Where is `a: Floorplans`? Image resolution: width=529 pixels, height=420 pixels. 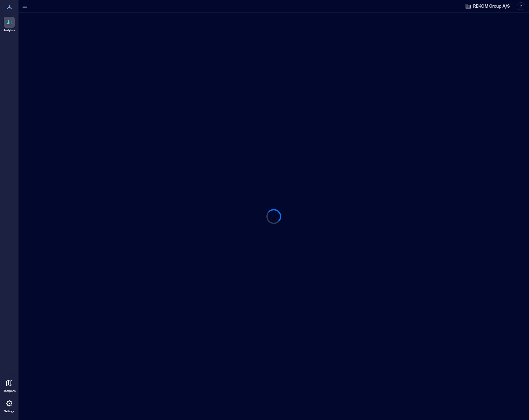
a: Floorplans is located at coordinates (9, 385).